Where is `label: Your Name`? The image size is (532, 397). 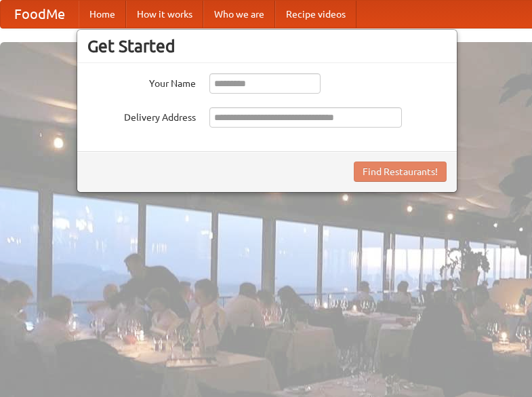
label: Your Name is located at coordinates (141, 82).